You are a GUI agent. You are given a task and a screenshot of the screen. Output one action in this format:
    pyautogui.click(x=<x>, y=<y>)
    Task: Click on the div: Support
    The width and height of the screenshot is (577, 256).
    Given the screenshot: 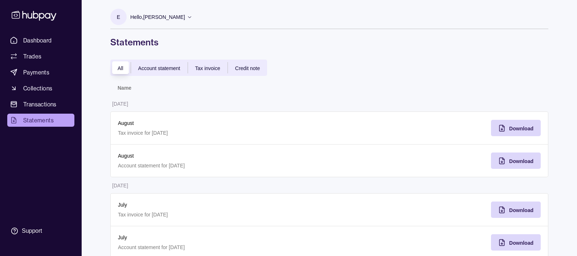 What is the action you would take?
    pyautogui.click(x=32, y=231)
    